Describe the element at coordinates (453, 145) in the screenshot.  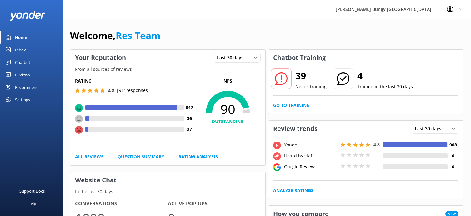
I see `h4: 908` at that location.